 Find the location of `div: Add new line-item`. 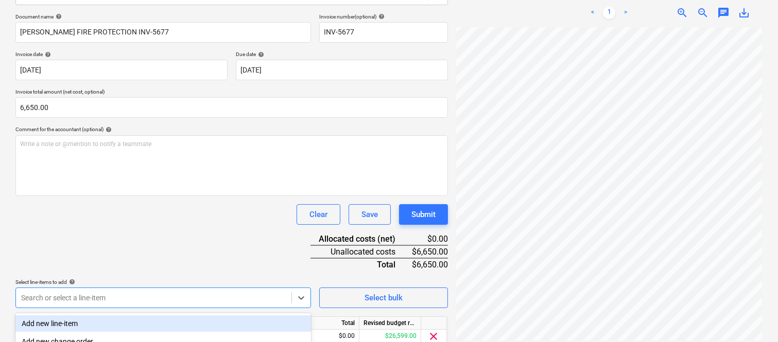

div: Add new line-item is located at coordinates (163, 324).